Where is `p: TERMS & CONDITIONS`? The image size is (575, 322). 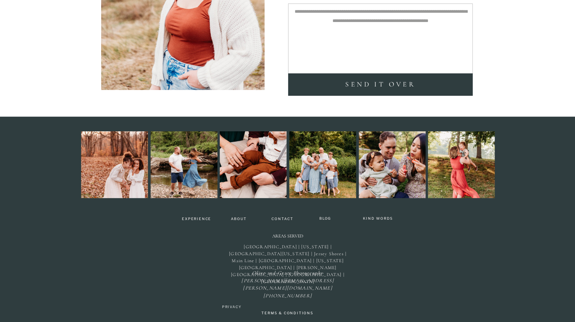 p: TERMS & CONDITIONS is located at coordinates (288, 313).